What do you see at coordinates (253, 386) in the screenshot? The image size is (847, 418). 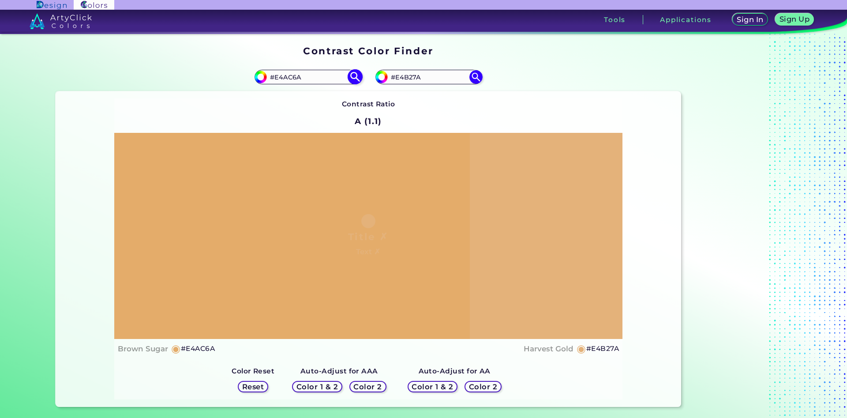 I see `h5: Reset` at bounding box center [253, 386].